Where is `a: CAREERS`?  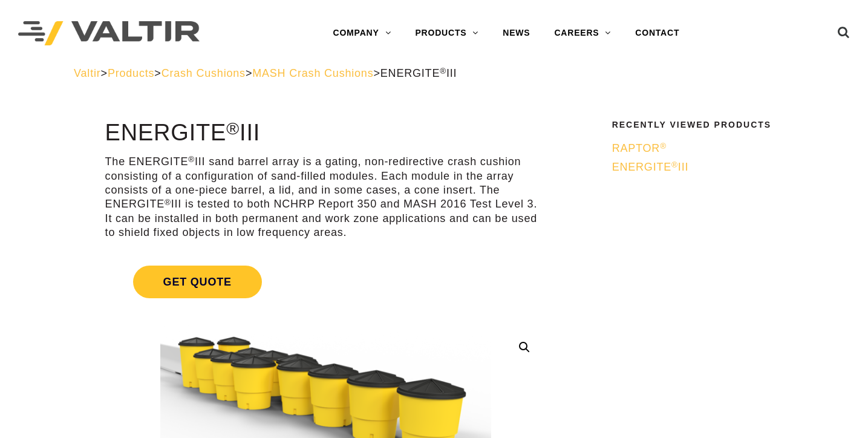
a: CAREERS is located at coordinates (582, 33).